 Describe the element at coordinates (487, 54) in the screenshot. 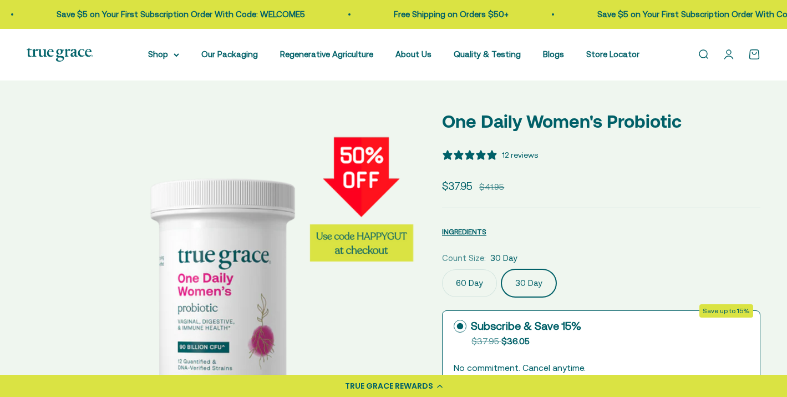

I see `a: Quality & Testing` at that location.